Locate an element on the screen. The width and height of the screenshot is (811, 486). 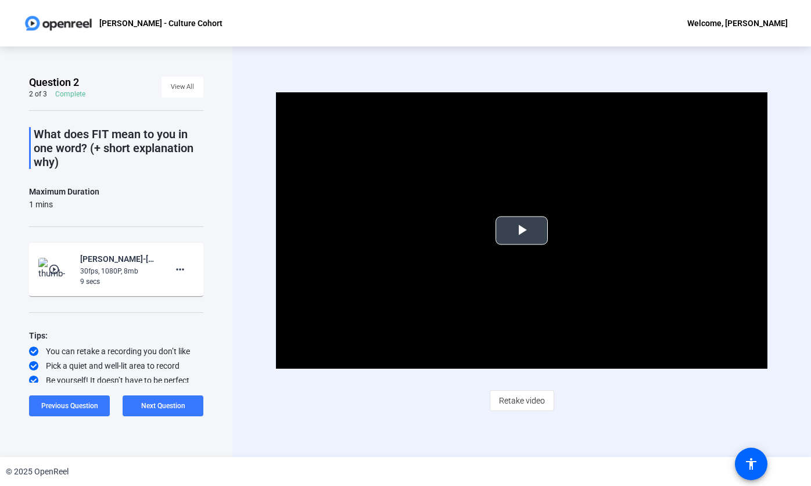
div: 1 mins is located at coordinates (64, 204).